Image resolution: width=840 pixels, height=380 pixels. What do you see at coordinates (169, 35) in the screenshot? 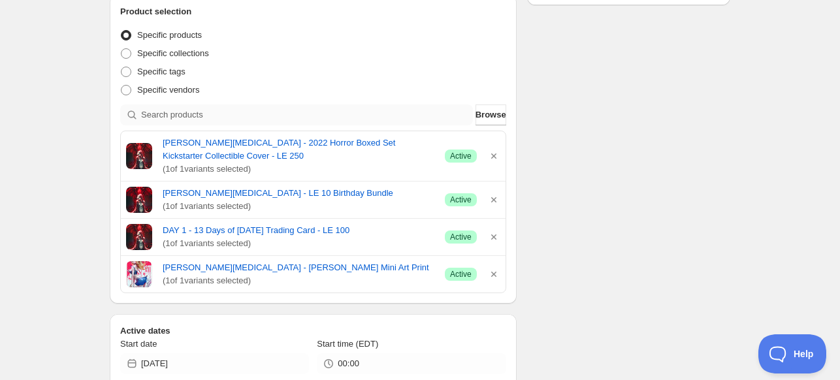
I see `span: Specific products` at bounding box center [169, 35].